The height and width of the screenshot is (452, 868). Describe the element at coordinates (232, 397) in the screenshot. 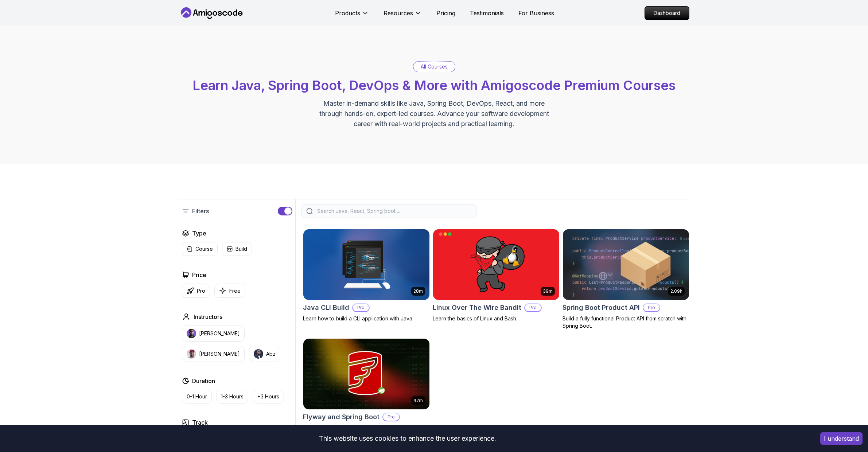

I see `button: 1-3 Hours` at that location.